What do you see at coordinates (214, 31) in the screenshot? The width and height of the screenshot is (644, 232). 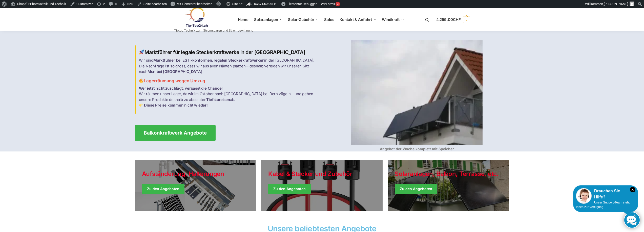 I see `p: Tiptop Technik zum Stromsparen und Stromgewinnung` at bounding box center [214, 31].